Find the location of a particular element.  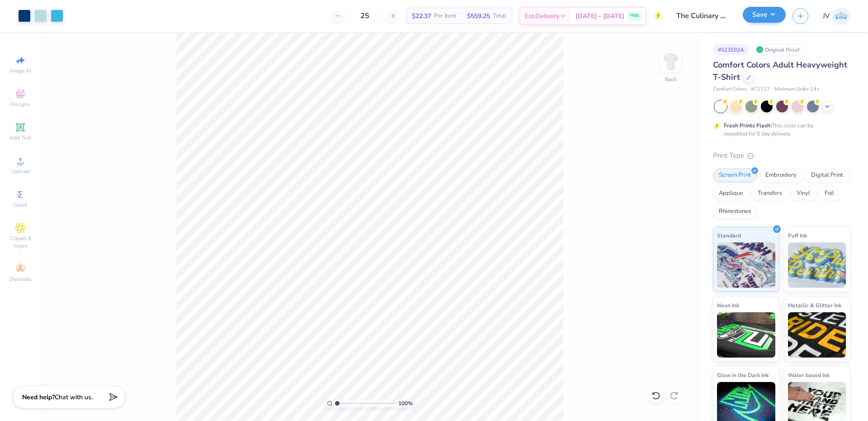

span: 100 % is located at coordinates (406, 403).